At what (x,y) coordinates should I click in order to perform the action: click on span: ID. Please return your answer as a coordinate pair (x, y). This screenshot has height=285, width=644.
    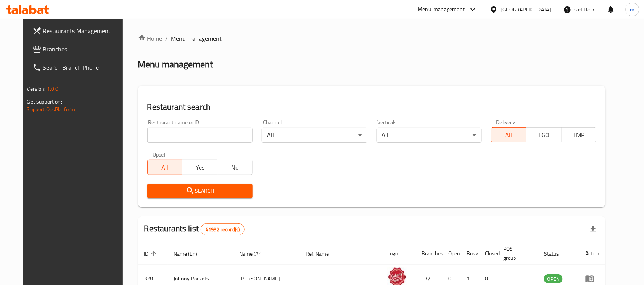
    Looking at the image, I should click on (151, 254).